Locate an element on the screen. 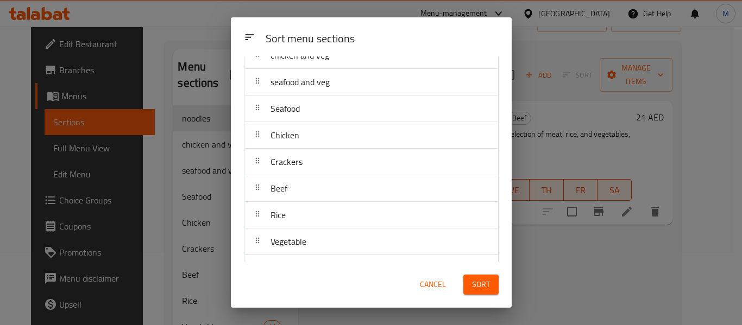  span: Rice is located at coordinates (278, 215).